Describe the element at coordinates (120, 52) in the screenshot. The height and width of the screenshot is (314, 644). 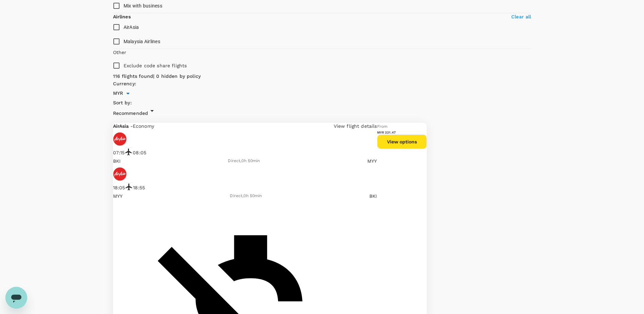
I see `p: Other` at that location.